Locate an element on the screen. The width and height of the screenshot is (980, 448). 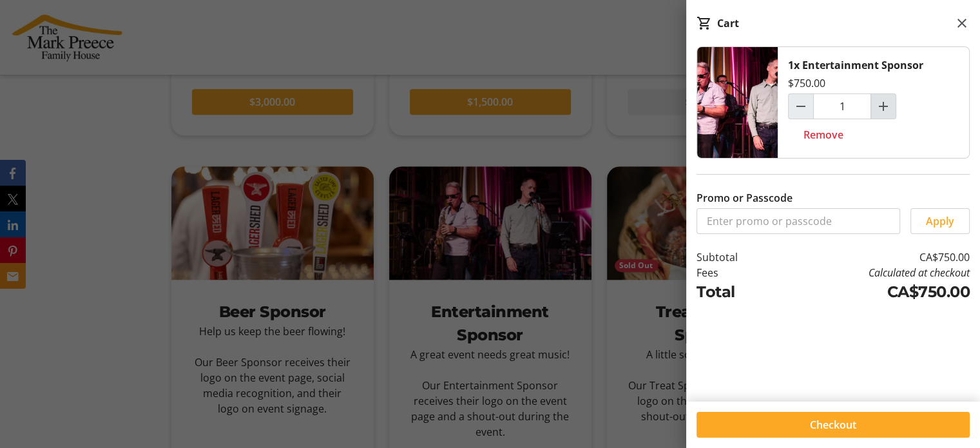
button: Decrement by one is located at coordinates (801, 106).